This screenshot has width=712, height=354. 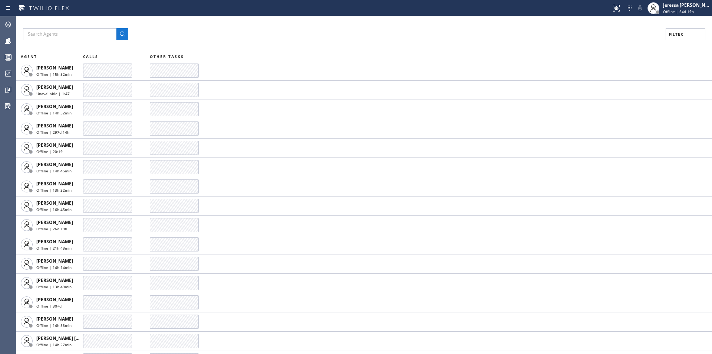 I want to click on span: Filter, so click(x=676, y=34).